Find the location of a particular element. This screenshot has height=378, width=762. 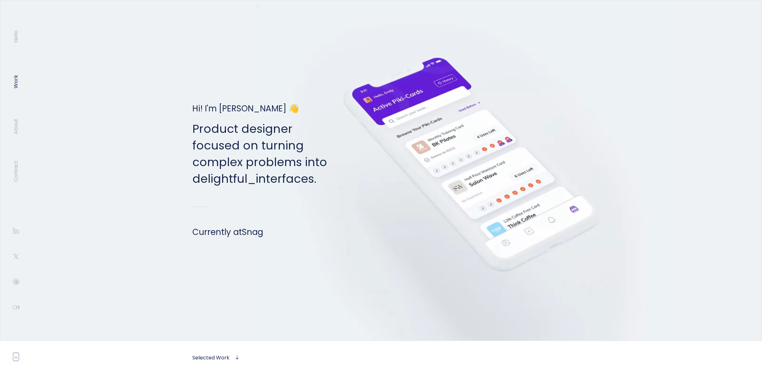

a: Hello is located at coordinates (16, 36).